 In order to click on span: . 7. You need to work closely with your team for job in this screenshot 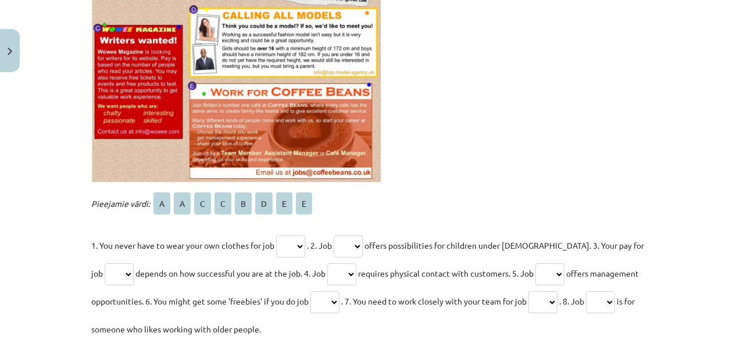, I will do `click(434, 301)`.